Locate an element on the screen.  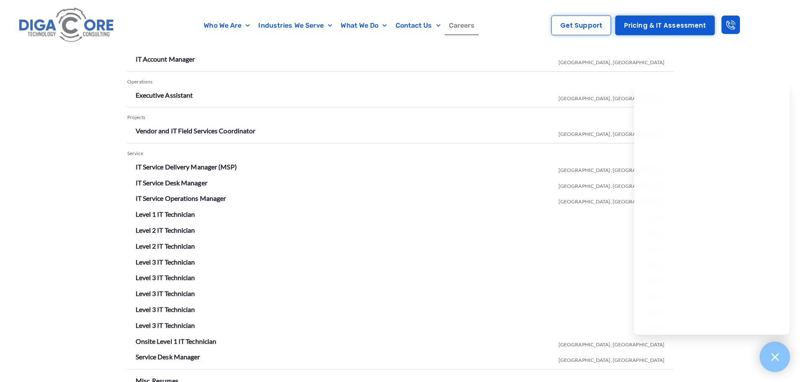
a: Careers is located at coordinates (462, 26).